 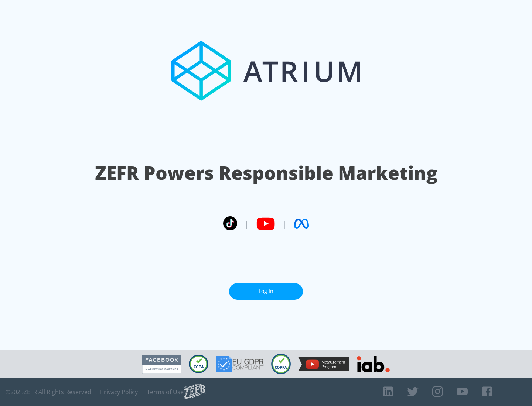 I want to click on img: YouTube Measurement Program, so click(x=324, y=364).